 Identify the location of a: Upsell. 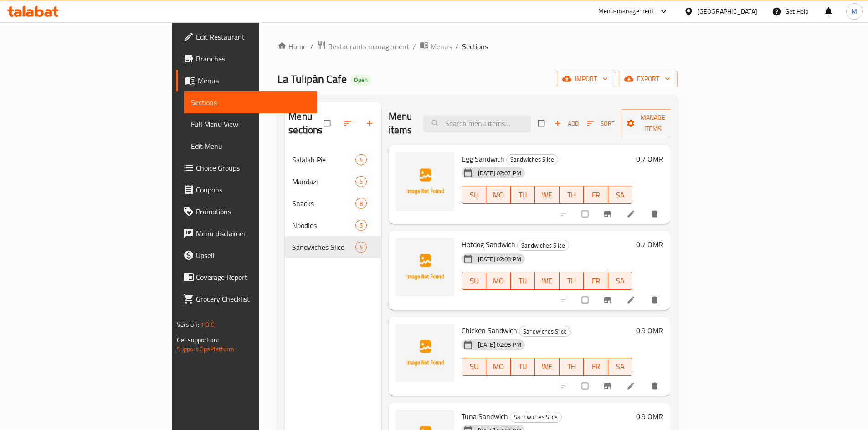
(247, 256).